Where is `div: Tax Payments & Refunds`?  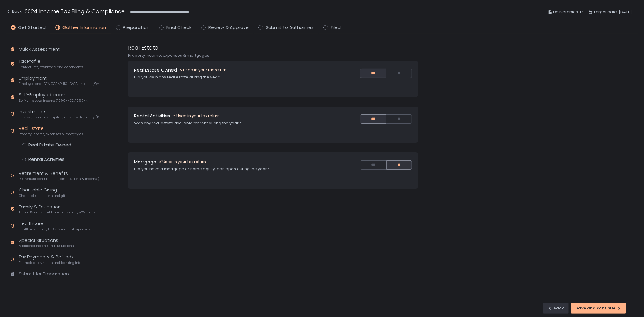
div: Tax Payments & Refunds is located at coordinates (50, 259).